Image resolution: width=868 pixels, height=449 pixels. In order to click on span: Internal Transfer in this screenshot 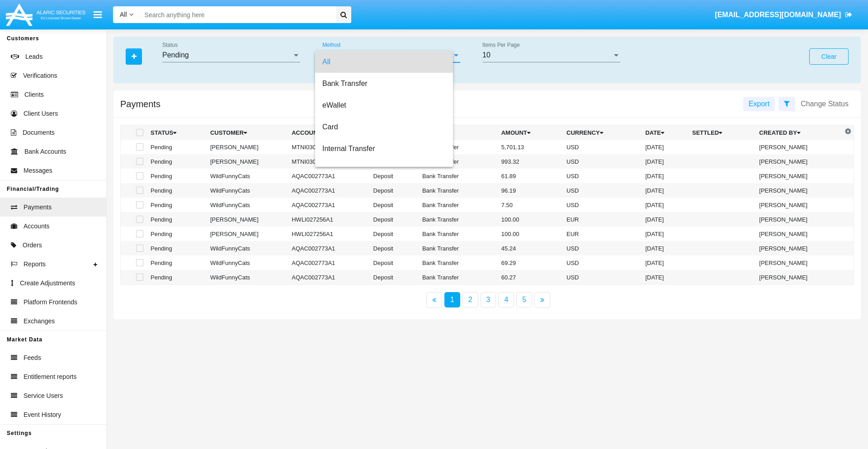, I will do `click(384, 148)`.